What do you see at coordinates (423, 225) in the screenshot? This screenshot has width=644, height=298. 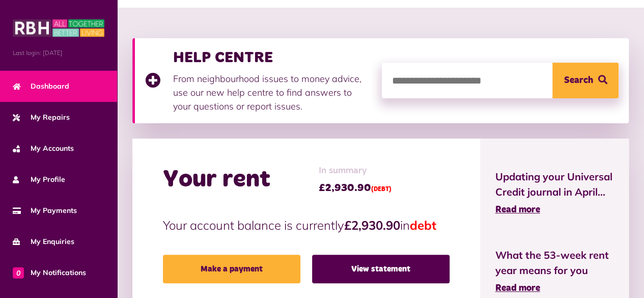 I see `span: debt` at bounding box center [423, 225].